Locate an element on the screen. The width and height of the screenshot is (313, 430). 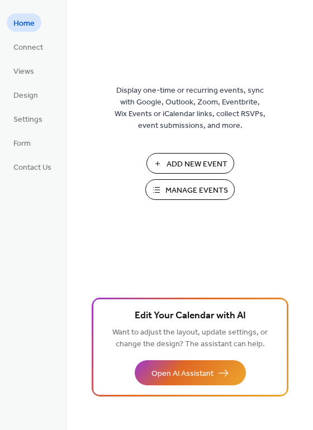
span: Home is located at coordinates (24, 23).